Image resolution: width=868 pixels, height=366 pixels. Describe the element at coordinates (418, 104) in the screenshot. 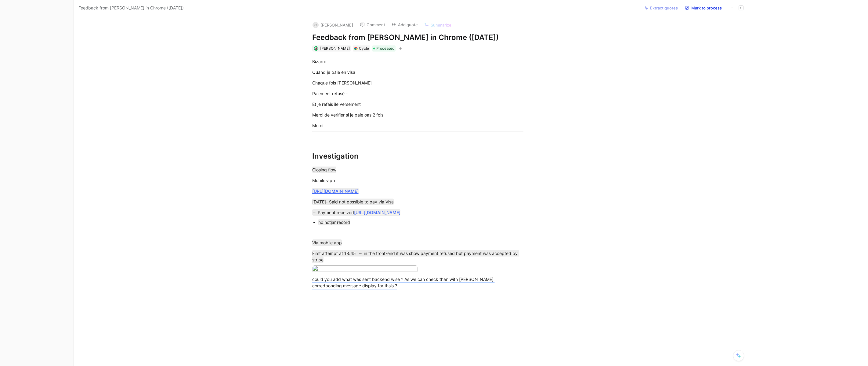

I see `div: Et je refais ile versement` at that location.